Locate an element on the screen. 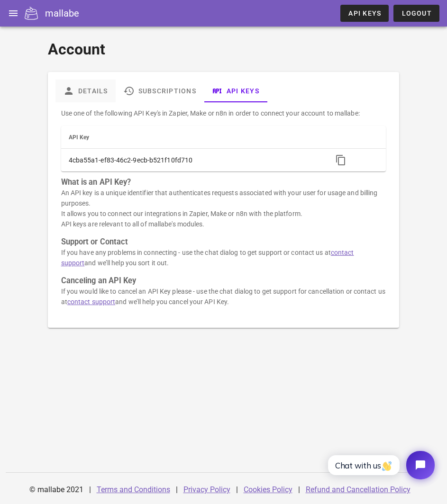  td: 4cba55a1-ef83-46c2-9ecb-b521f10fd710 is located at coordinates (193, 160).